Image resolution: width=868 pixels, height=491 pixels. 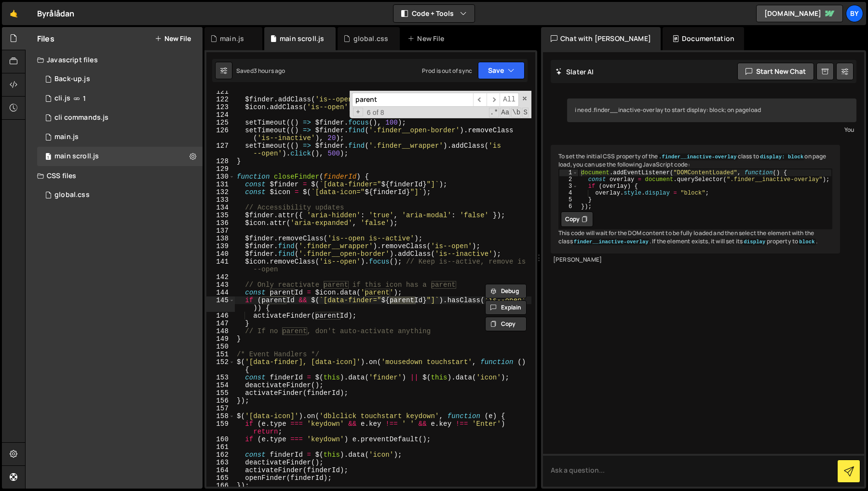 What do you see at coordinates (269, 70) in the screenshot?
I see `div: 3 hours ago` at bounding box center [269, 70].